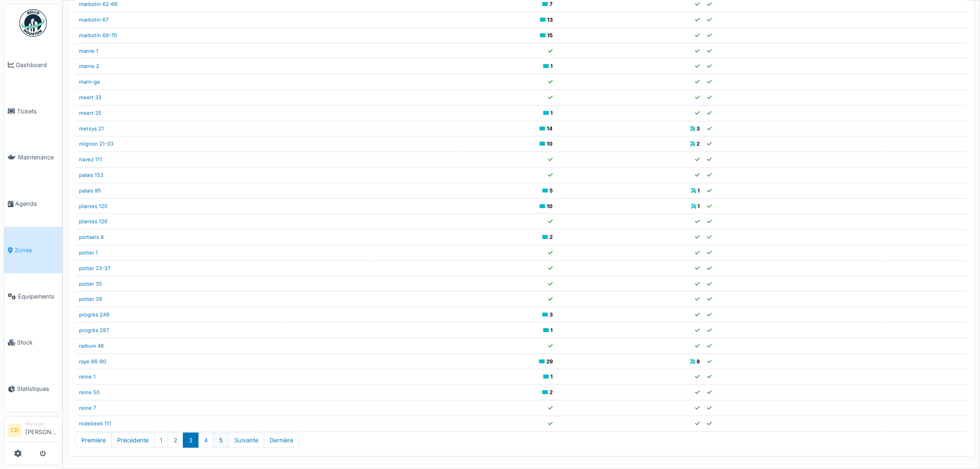  Describe the element at coordinates (90, 98) in the screenshot. I see `a: meert 33` at that location.